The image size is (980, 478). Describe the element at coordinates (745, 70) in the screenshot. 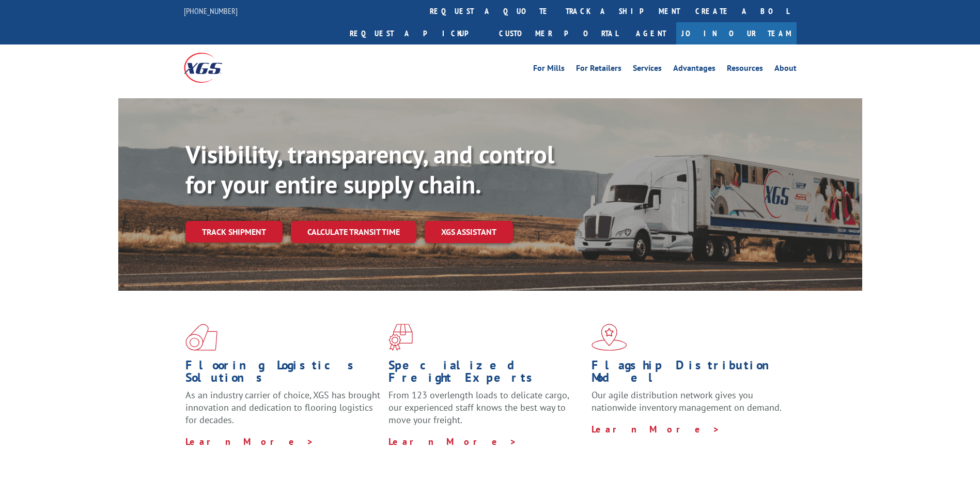

I see `a: Resources` at that location.